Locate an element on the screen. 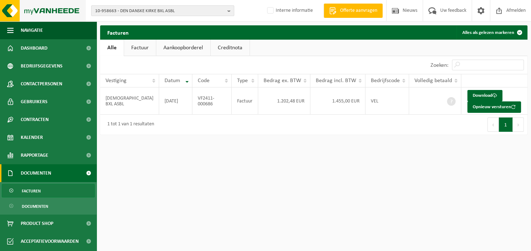 The width and height of the screenshot is (531, 251). span: Volledig betaald is located at coordinates (433, 81).